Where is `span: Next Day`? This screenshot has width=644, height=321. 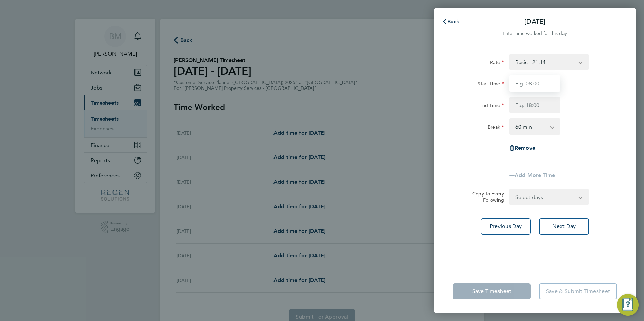 span: Next Day is located at coordinates (564, 227).